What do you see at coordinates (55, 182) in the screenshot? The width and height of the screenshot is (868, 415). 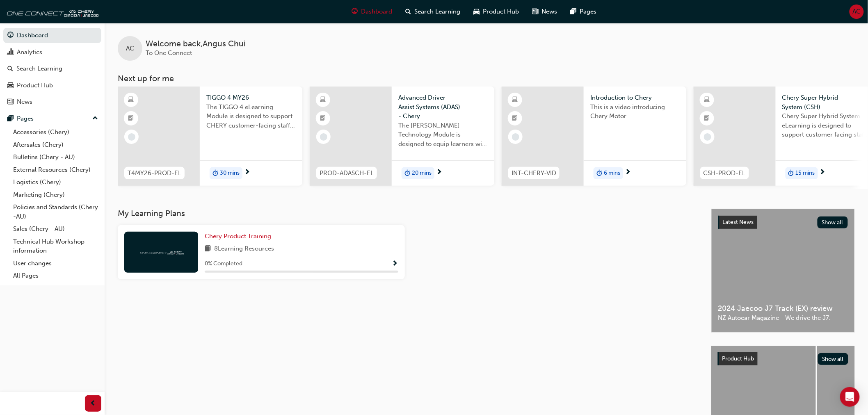 I see `a: Logistics (Chery)` at bounding box center [55, 182].